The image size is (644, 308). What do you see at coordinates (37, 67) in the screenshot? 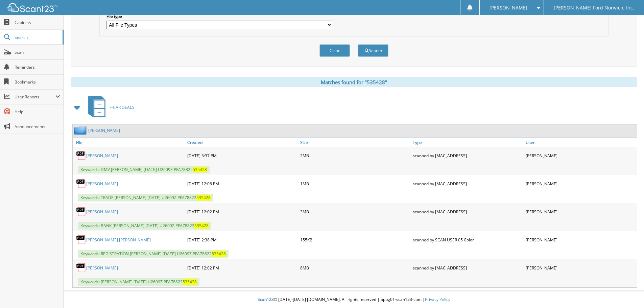
I see `span: Reminders` at bounding box center [37, 67].